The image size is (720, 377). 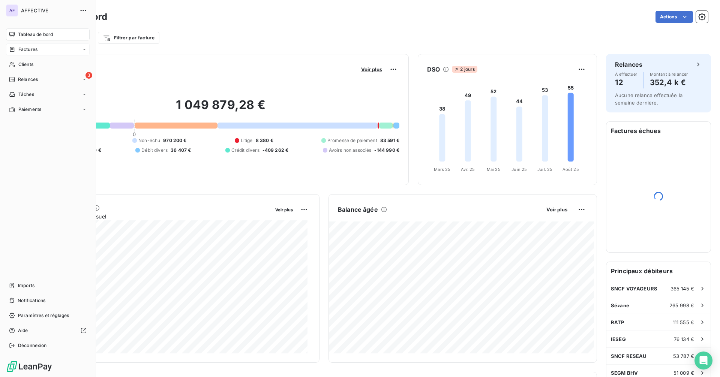 What do you see at coordinates (48, 80) in the screenshot?
I see `a: 3Relances` at bounding box center [48, 80].